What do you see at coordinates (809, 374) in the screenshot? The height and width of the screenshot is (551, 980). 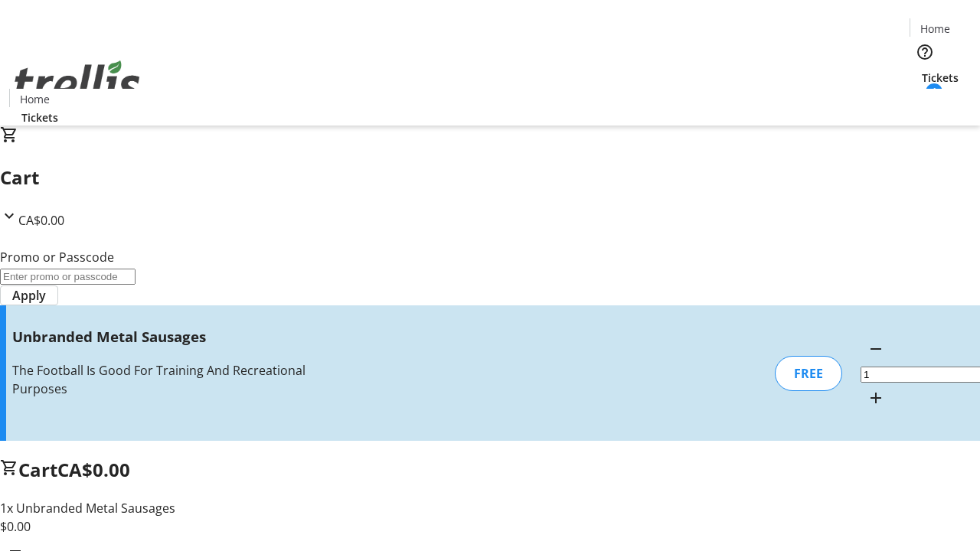 I see `div: FREE` at bounding box center [809, 374].